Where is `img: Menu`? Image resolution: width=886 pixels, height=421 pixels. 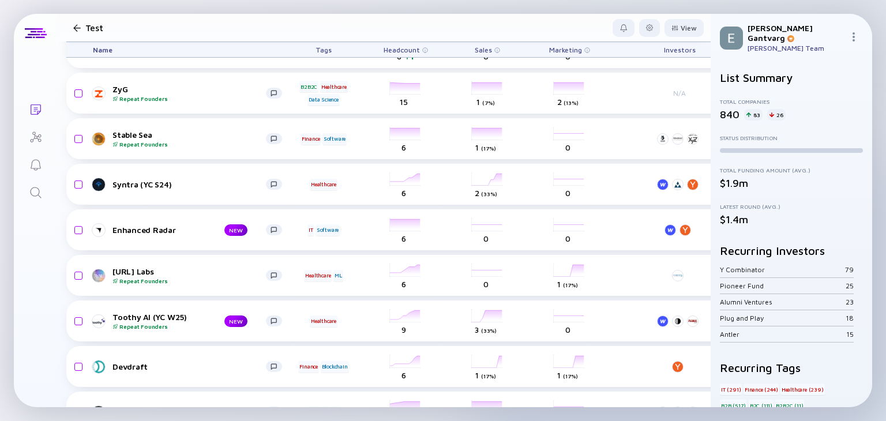 img: Menu is located at coordinates (854, 37).